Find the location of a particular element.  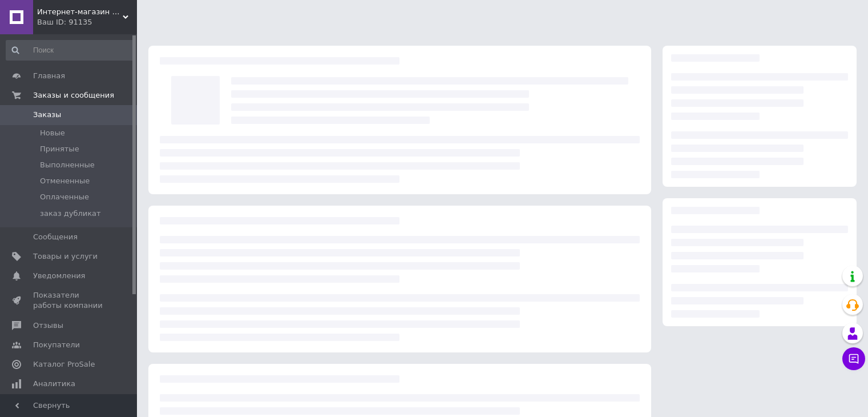

span: Заказы is located at coordinates (47, 115).